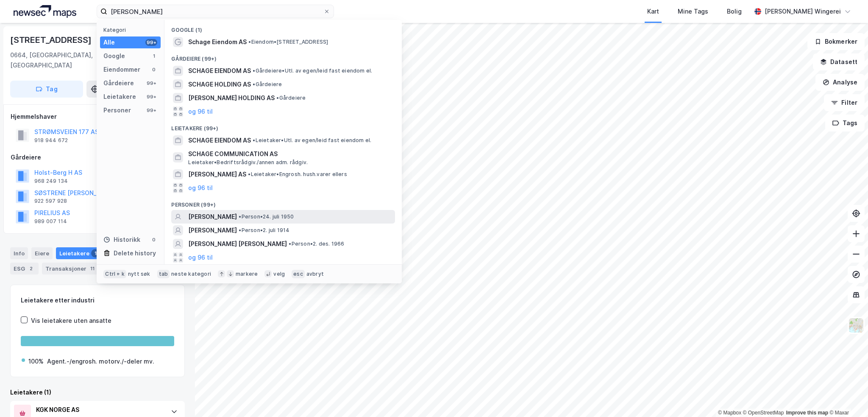  Describe the element at coordinates (99, 410) in the screenshot. I see `div: KGK NORGE AS` at that location.